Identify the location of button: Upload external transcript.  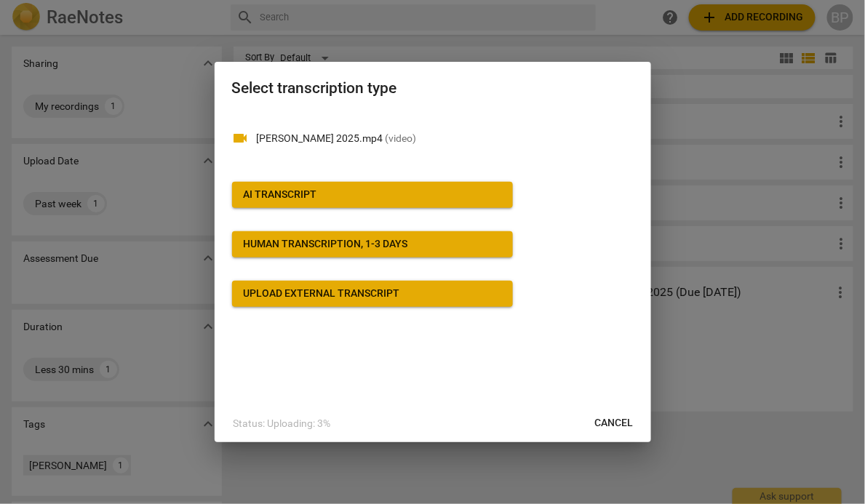
(373, 294).